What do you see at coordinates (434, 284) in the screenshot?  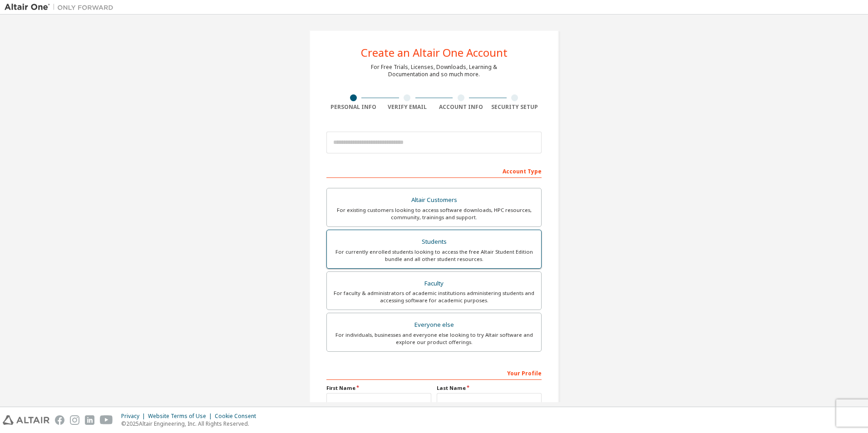 I see `div: Faculty` at bounding box center [434, 284].